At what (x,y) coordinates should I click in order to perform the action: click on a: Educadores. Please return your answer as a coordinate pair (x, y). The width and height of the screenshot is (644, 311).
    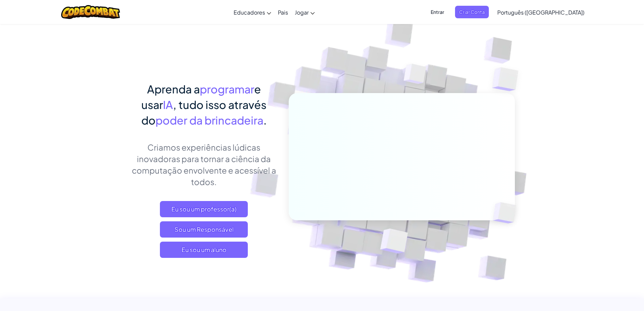
    Looking at the image, I should click on (252, 12).